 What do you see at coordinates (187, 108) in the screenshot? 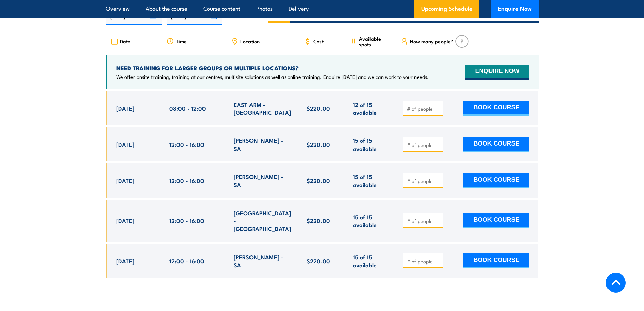
I see `span: 08:00 - 12:00` at bounding box center [187, 108].